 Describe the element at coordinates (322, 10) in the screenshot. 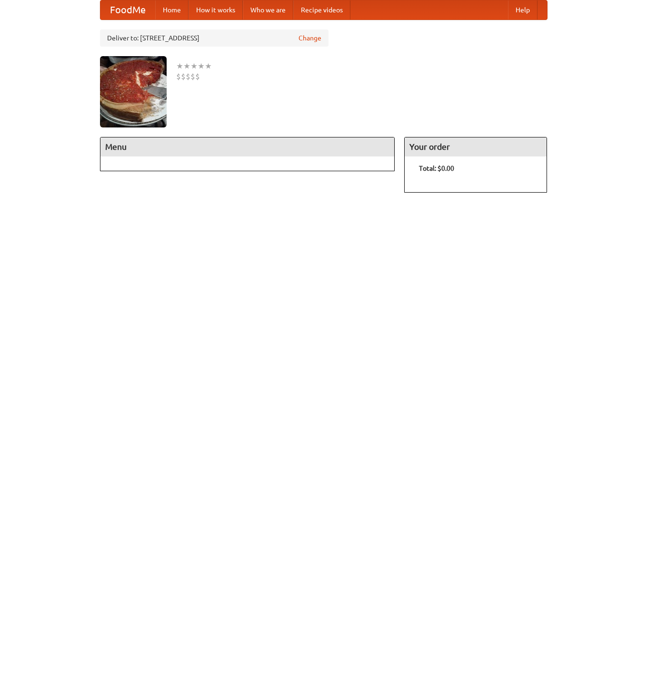

I see `a: Recipe videos` at that location.